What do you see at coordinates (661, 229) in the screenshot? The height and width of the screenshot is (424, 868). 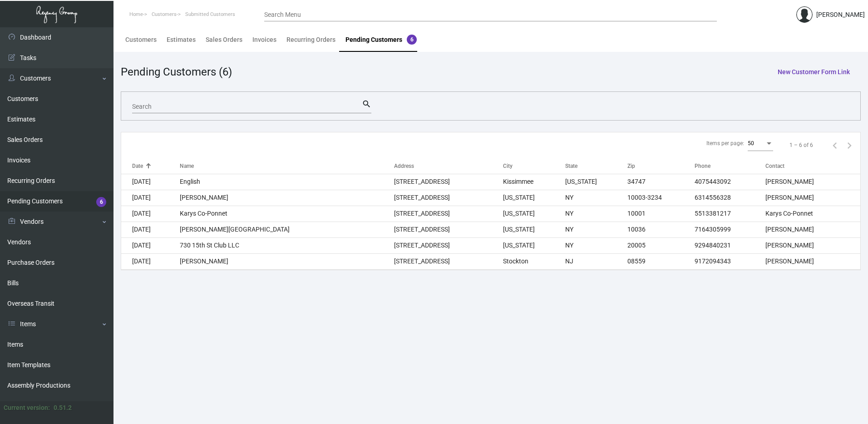 I see `td: 10036` at bounding box center [661, 229].